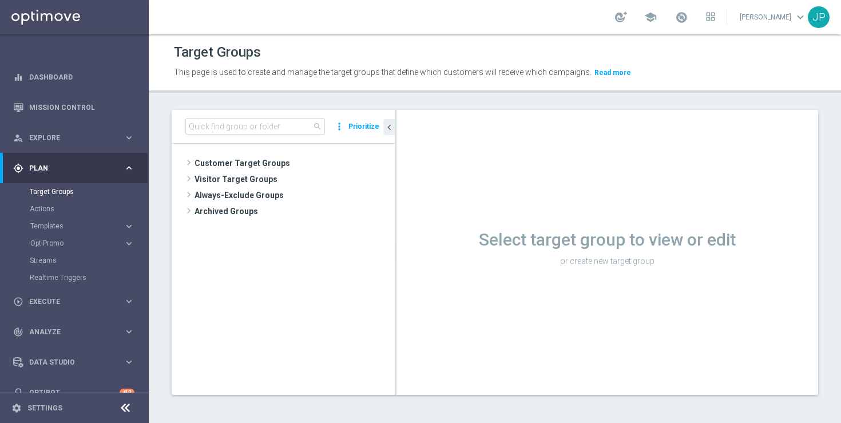  What do you see at coordinates (74, 393) in the screenshot?
I see `button: lightbulb Optibot +10` at bounding box center [74, 393].